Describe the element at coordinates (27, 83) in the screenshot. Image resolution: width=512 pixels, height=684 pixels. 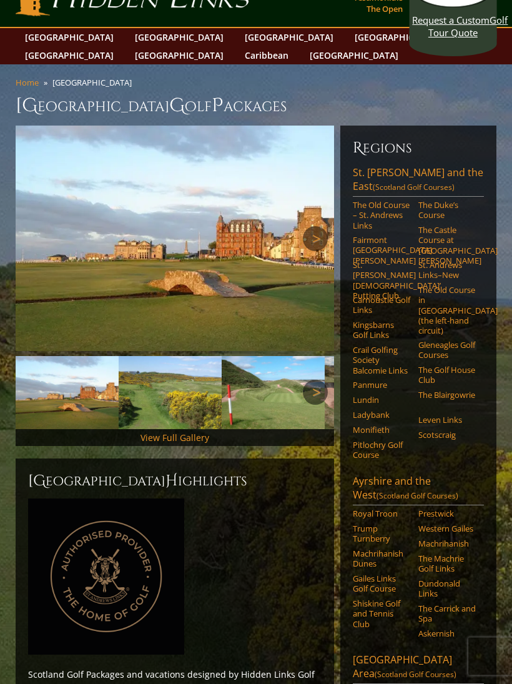
I see `a: Home` at that location.